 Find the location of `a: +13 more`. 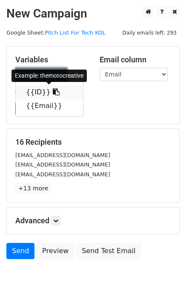

a: +13 more is located at coordinates (33, 188).